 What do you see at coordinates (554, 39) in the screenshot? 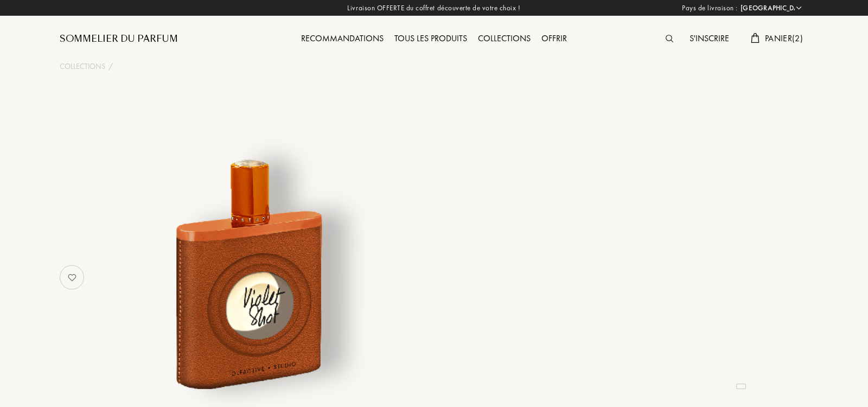
I see `div: Offrir` at bounding box center [554, 39].